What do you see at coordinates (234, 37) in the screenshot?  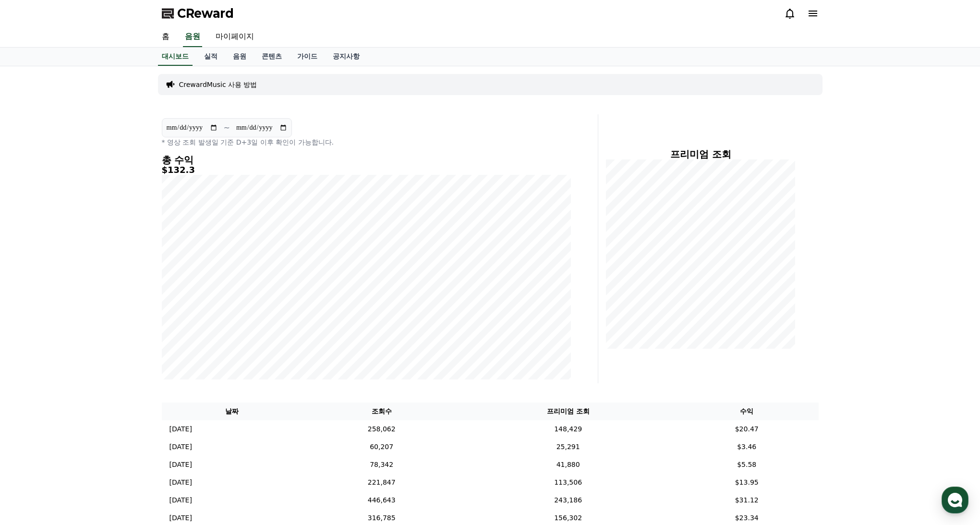 I see `a: 마이페이지` at bounding box center [234, 37].